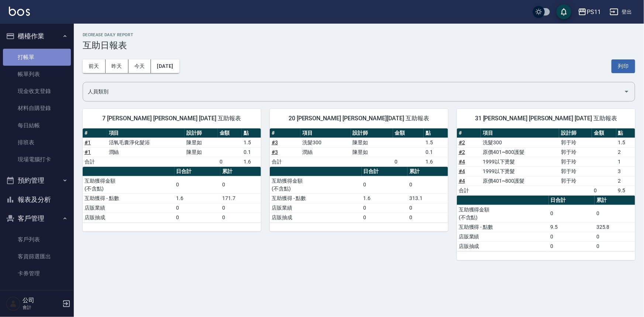 This screenshot has width=644, height=317. Describe the element at coordinates (623, 66) in the screenshot. I see `button: 列印` at that location.